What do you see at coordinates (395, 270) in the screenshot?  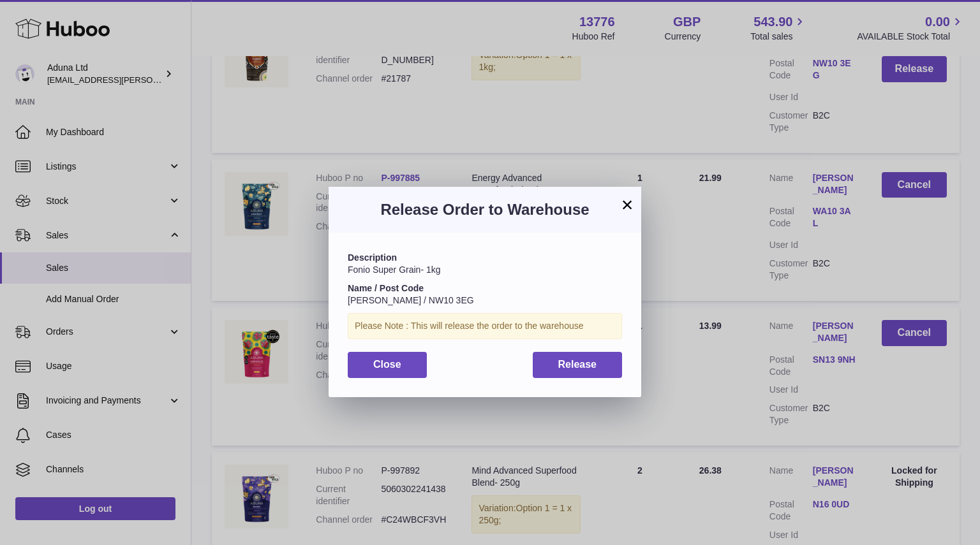 I see `span: Fonio Super Grain- 1kg` at bounding box center [395, 270].